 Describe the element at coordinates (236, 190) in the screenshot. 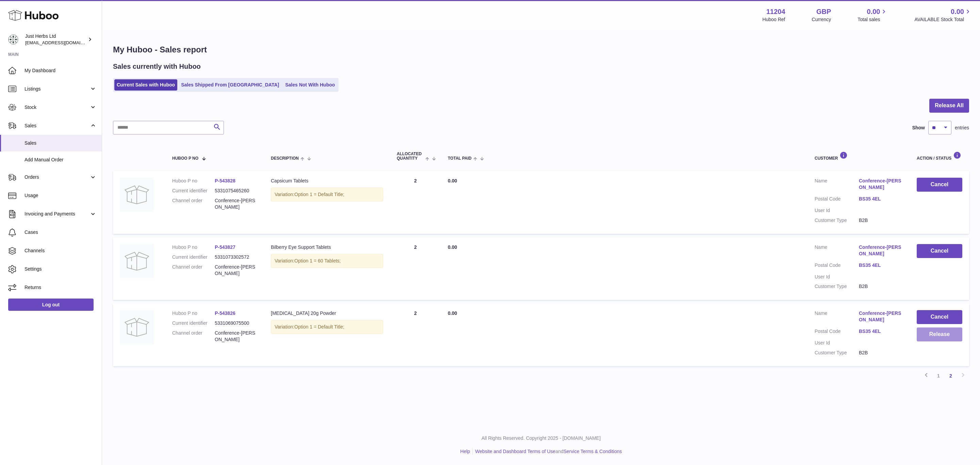

I see `dd: 5331075465260` at that location.